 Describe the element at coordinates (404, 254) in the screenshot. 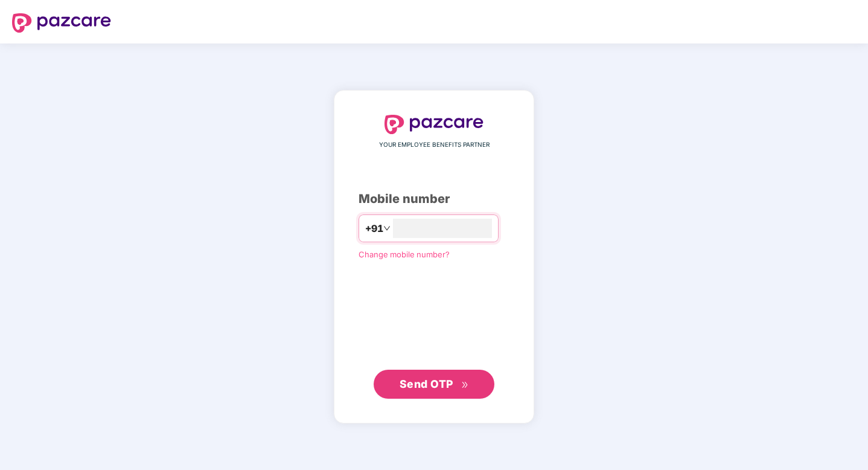

I see `a: Change mobile number?` at that location.